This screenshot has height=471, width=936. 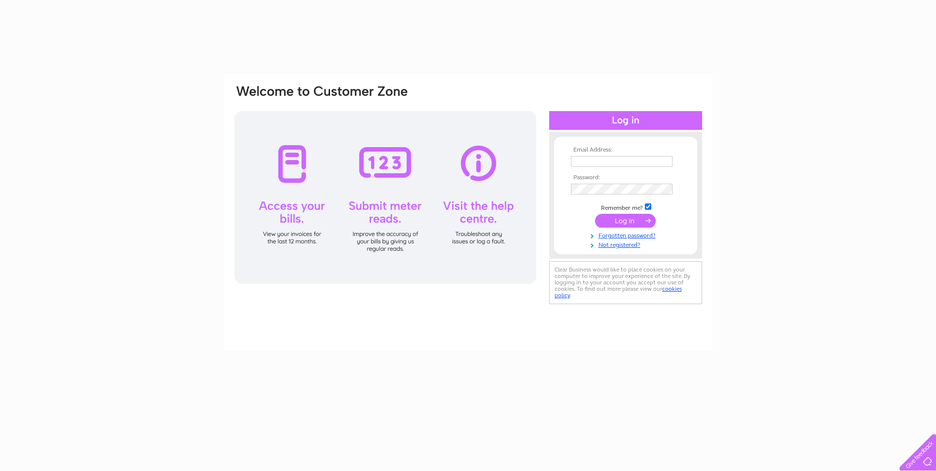 What do you see at coordinates (626, 282) in the screenshot?
I see `div: Clear Business would like to place cookies on your computer to improve your experience of the sit...` at bounding box center [626, 282].